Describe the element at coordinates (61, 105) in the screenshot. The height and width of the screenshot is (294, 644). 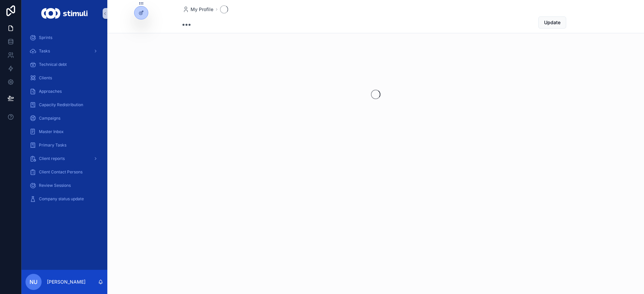
I see `span: Capacity Redistribution` at that location.